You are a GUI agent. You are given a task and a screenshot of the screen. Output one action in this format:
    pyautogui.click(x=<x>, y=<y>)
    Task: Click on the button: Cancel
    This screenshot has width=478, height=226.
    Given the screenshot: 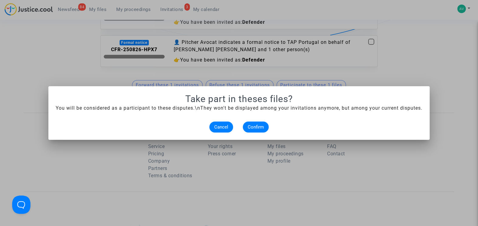 What is the action you would take?
    pyautogui.click(x=221, y=127)
    